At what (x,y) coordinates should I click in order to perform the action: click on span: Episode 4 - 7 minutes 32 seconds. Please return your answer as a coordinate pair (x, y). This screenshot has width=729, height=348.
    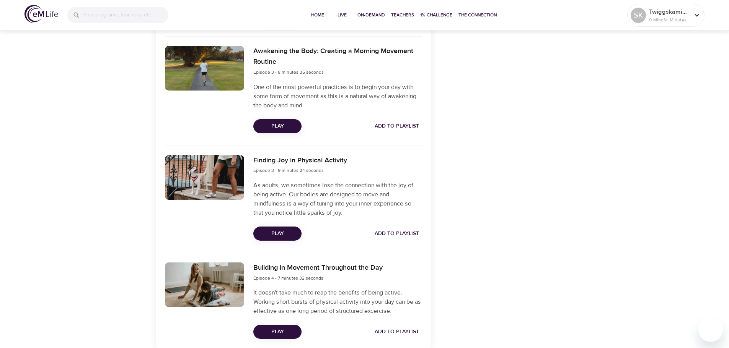
    Looking at the image, I should click on (288, 278).